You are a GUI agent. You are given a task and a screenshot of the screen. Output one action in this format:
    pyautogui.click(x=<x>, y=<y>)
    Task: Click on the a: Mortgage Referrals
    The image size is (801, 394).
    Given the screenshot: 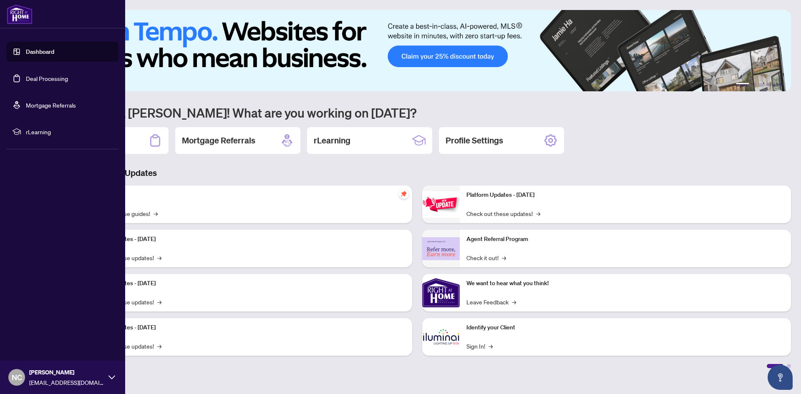 What is the action you would take?
    pyautogui.click(x=51, y=105)
    